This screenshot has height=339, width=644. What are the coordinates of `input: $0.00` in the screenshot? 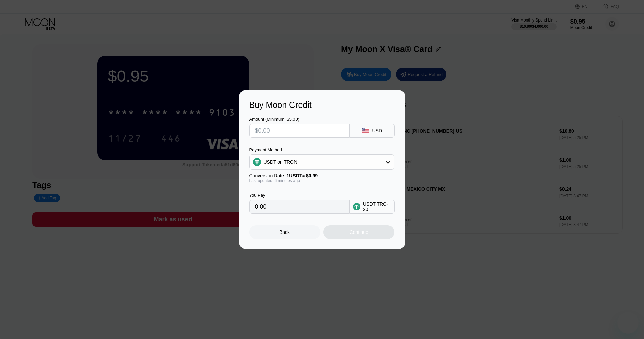 It's located at (299, 131).